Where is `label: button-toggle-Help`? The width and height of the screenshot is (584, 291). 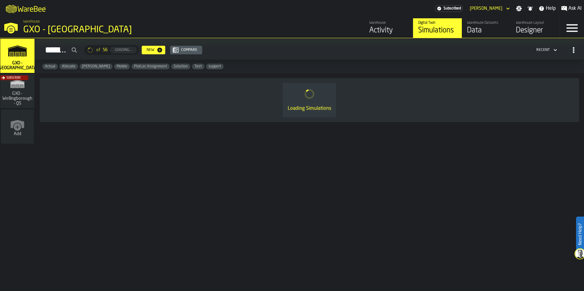 label: button-toggle-Help is located at coordinates (547, 9).